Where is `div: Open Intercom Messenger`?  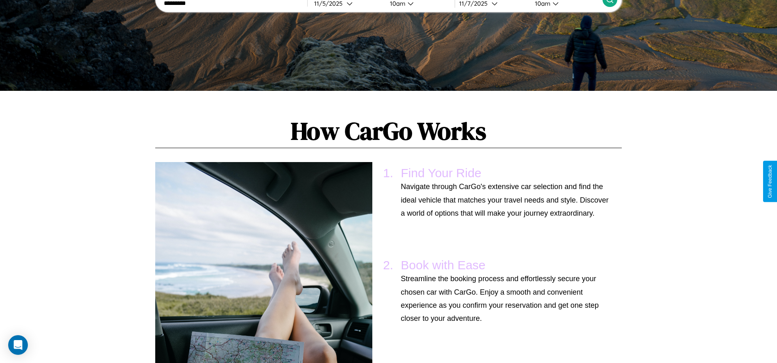 div: Open Intercom Messenger is located at coordinates (18, 345).